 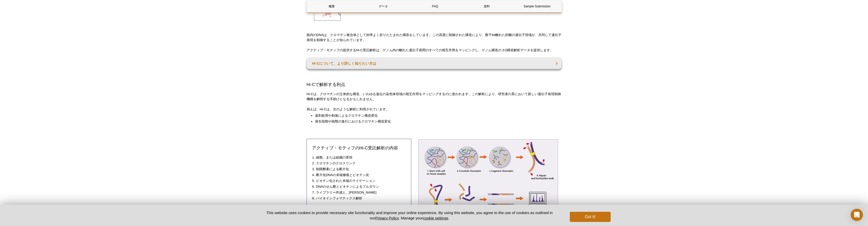 What do you see at coordinates (434, 85) in the screenshot?
I see `h3: Hi-Cで解析する利点` at bounding box center [434, 85].